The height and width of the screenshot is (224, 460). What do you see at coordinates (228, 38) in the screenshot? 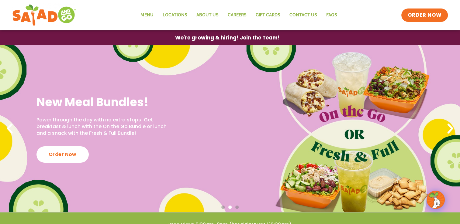
I see `span: We're growing & hiring! Join the Team!` at bounding box center [228, 38].